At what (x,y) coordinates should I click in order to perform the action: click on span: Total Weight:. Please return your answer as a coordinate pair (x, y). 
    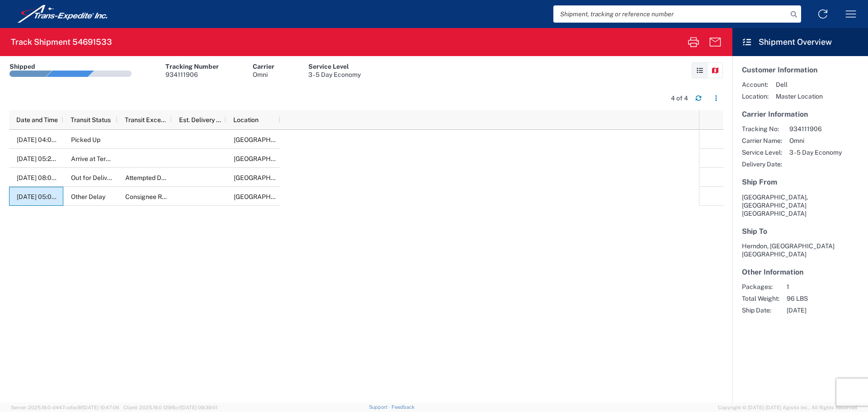
    Looking at the image, I should click on (761, 299).